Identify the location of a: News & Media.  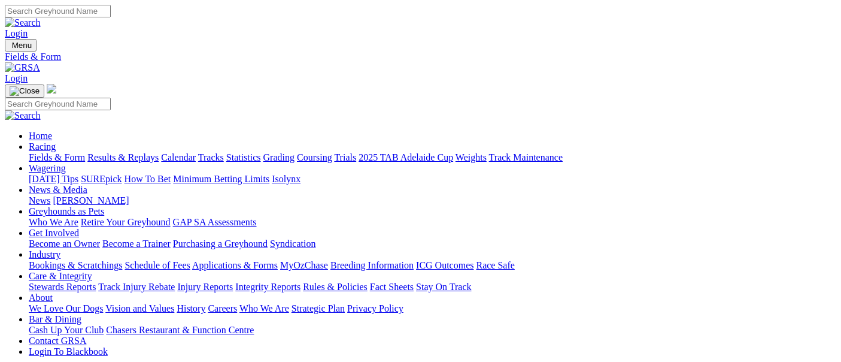
(58, 189).